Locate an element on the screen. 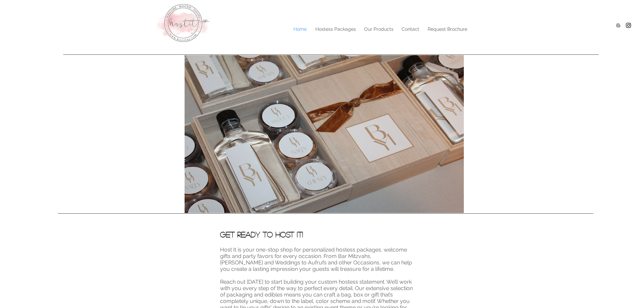 This screenshot has height=308, width=644. ul: Social Bar is located at coordinates (623, 25).